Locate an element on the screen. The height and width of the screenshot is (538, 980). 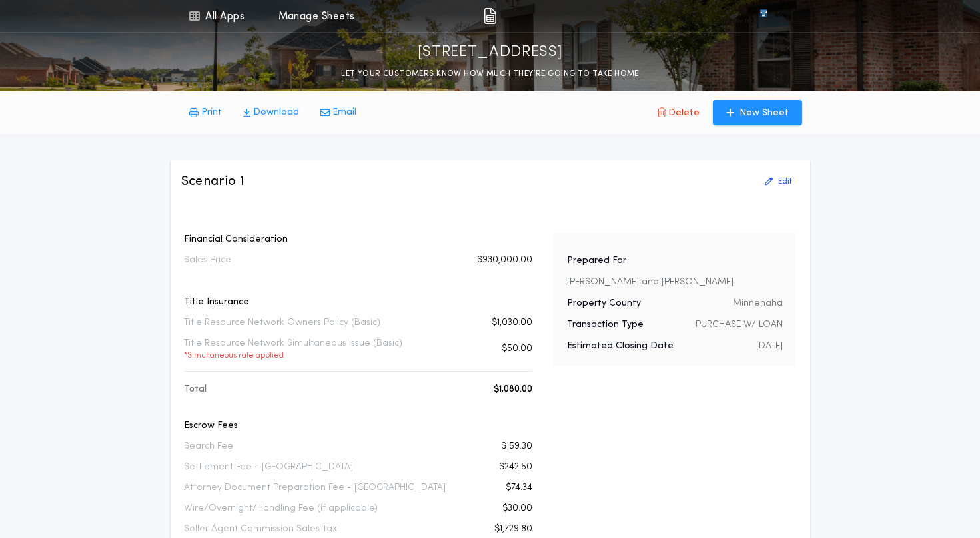
p: Download is located at coordinates (276, 113).